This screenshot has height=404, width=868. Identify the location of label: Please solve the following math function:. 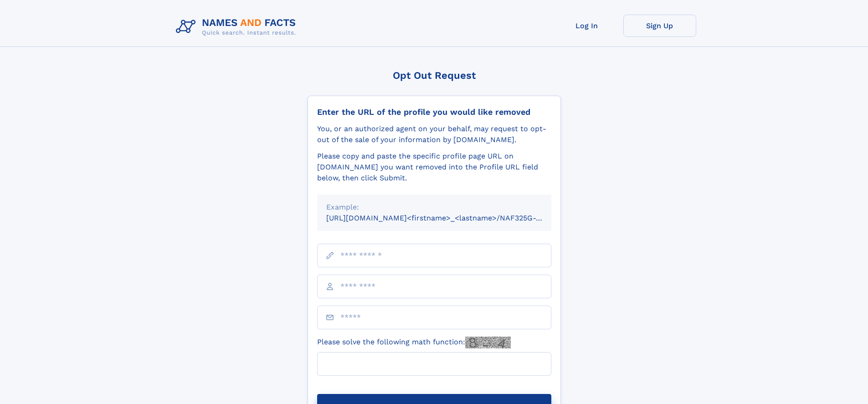
(414, 343).